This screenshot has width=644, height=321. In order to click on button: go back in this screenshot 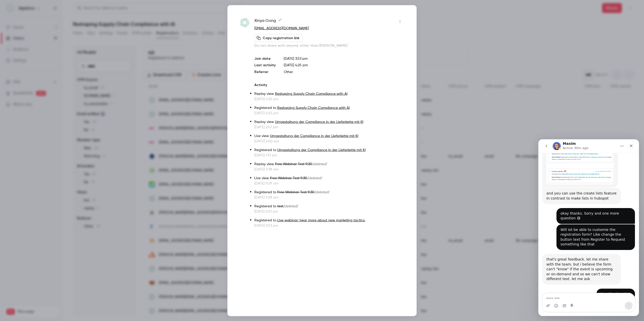, I will do `click(8, 7)`.